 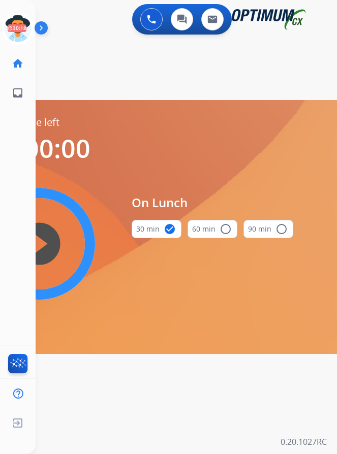 What do you see at coordinates (39, 122) in the screenshot?
I see `span: Time left` at bounding box center [39, 122].